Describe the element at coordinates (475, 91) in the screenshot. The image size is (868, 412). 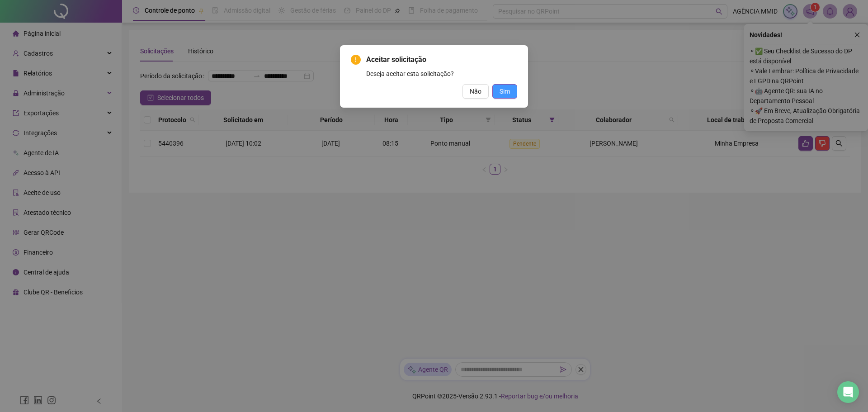
I see `span: Não` at that location.